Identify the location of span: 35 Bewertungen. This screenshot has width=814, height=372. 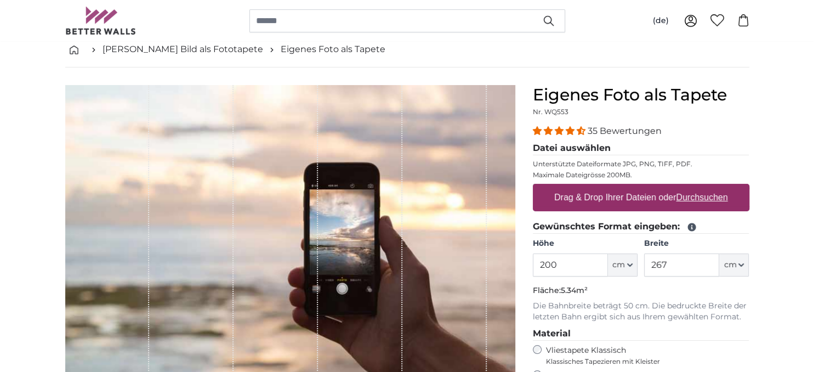
(624, 130).